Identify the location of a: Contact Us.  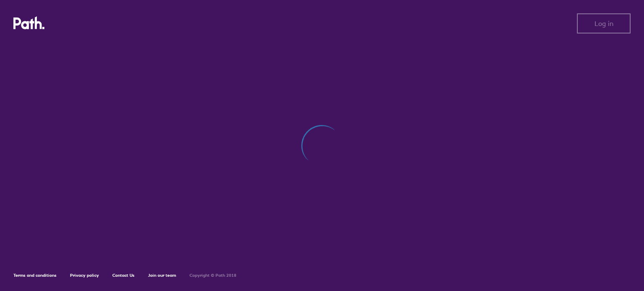
(124, 275).